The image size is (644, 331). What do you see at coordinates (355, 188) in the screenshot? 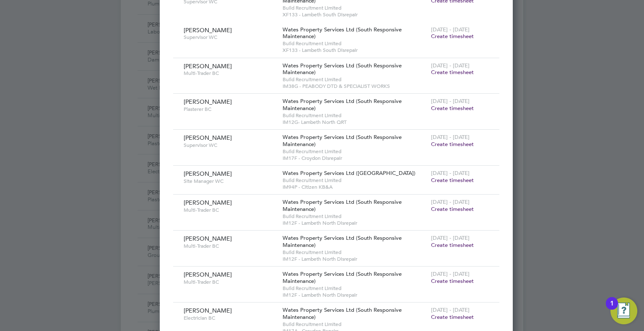
I see `span: IM94P - Citizen KB&A` at bounding box center [355, 188].